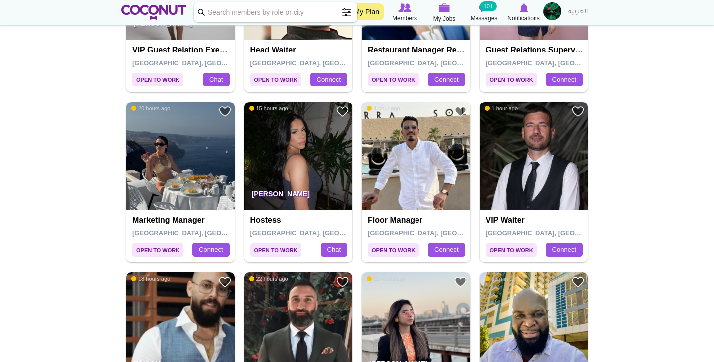 This screenshot has height=362, width=714. I want to click on span: Messages, so click(484, 18).